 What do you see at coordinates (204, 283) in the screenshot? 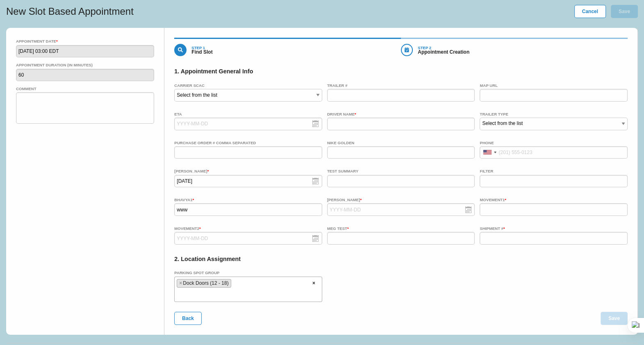
I see `li: Dock Doors (12 - 18)` at bounding box center [204, 283].